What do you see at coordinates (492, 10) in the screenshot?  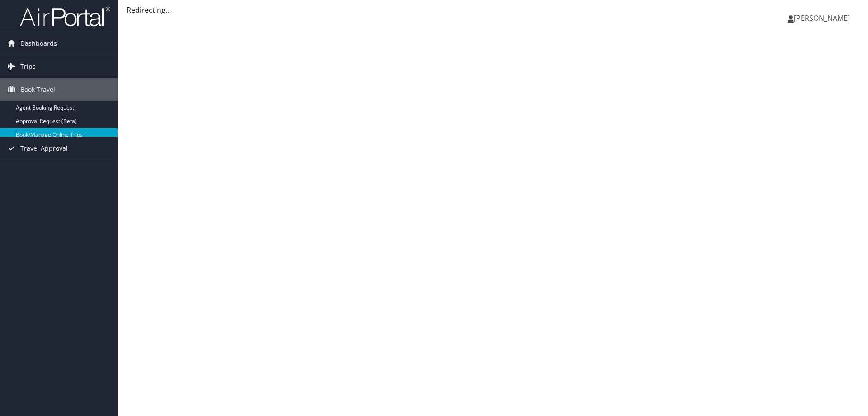 I see `div: Redirecting...` at bounding box center [492, 10].